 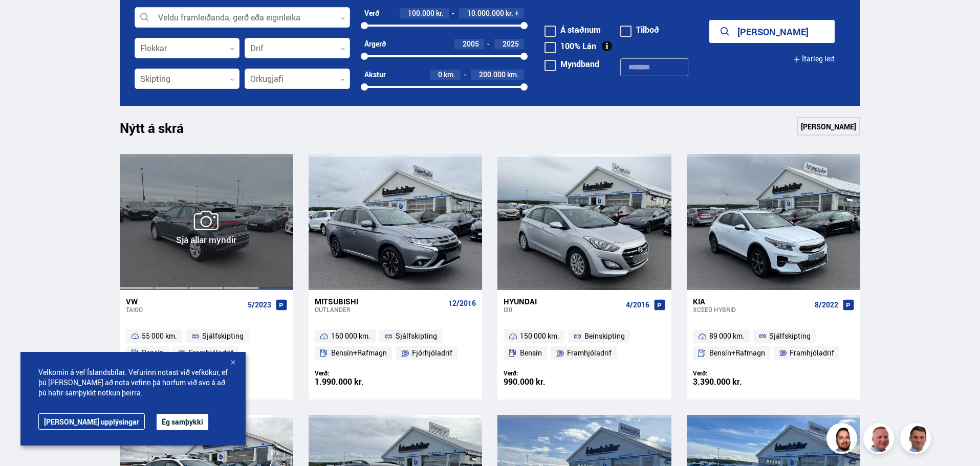 I want to click on label: 100% Lán, so click(x=570, y=46).